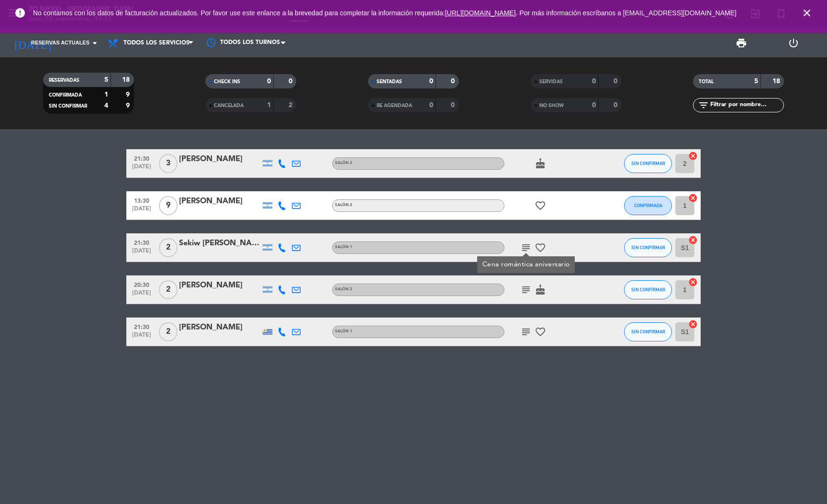 The image size is (827, 504). What do you see at coordinates (168, 206) in the screenshot?
I see `span: 9` at bounding box center [168, 206].